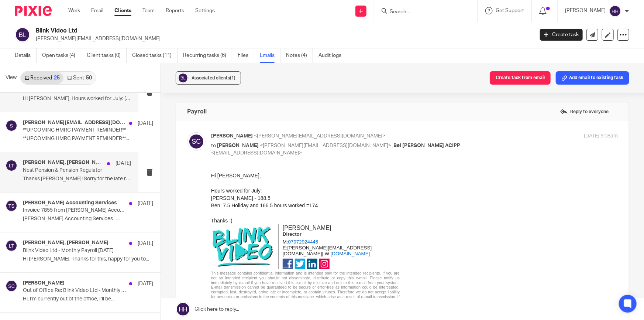 The width and height of the screenshot is (644, 320). I want to click on h4: Payroll, so click(197, 112).